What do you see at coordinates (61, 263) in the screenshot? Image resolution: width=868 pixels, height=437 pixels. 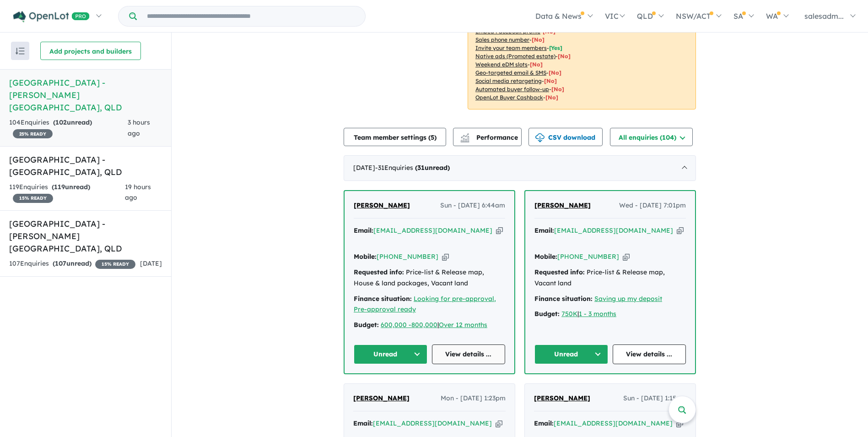 I see `span: 107` at bounding box center [61, 263].